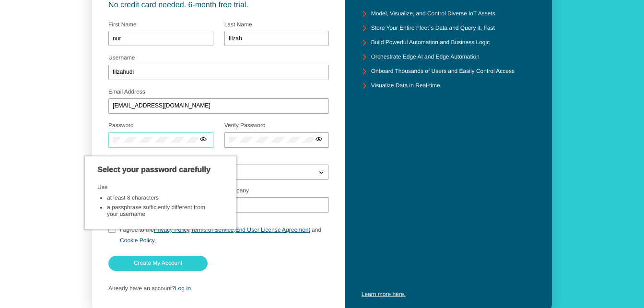 Image resolution: width=644 pixels, height=308 pixels. What do you see at coordinates (161, 211) in the screenshot?
I see `li: a passphrase sufficiently different from your username` at bounding box center [161, 211].